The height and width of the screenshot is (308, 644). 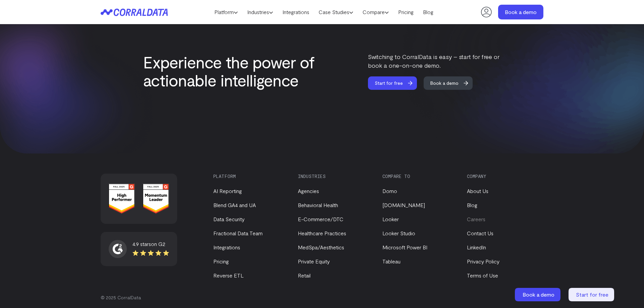 I want to click on a: Reverse ETL, so click(x=228, y=275).